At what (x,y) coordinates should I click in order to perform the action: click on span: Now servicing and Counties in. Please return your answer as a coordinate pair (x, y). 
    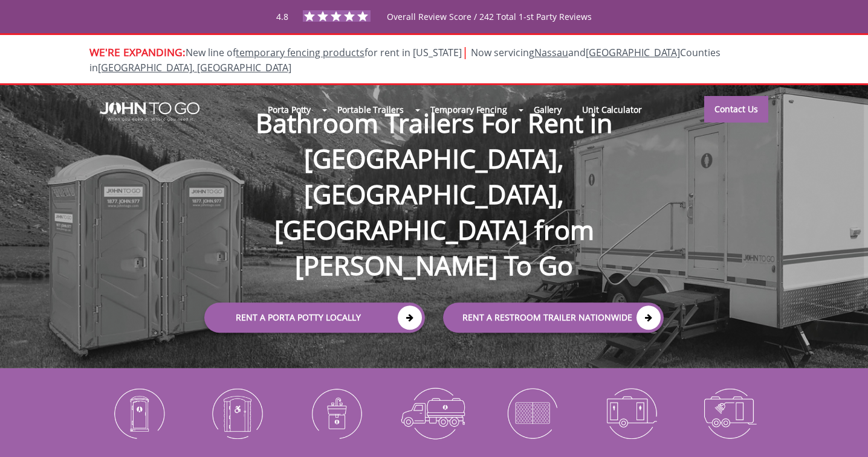
    Looking at the image, I should click on (405, 59).